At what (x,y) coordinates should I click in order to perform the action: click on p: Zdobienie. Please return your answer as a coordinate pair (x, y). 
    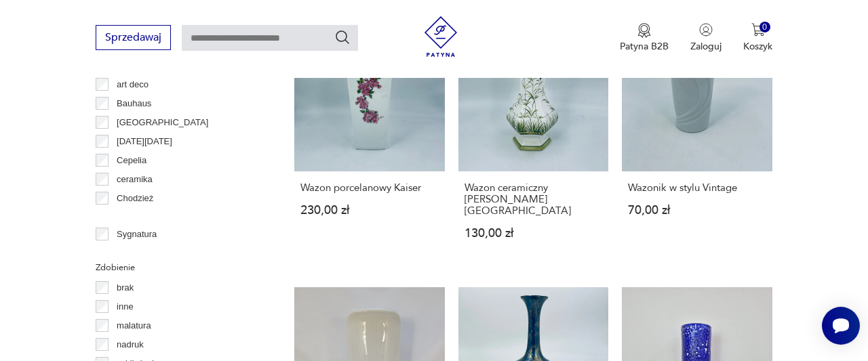
    Looking at the image, I should click on (179, 268).